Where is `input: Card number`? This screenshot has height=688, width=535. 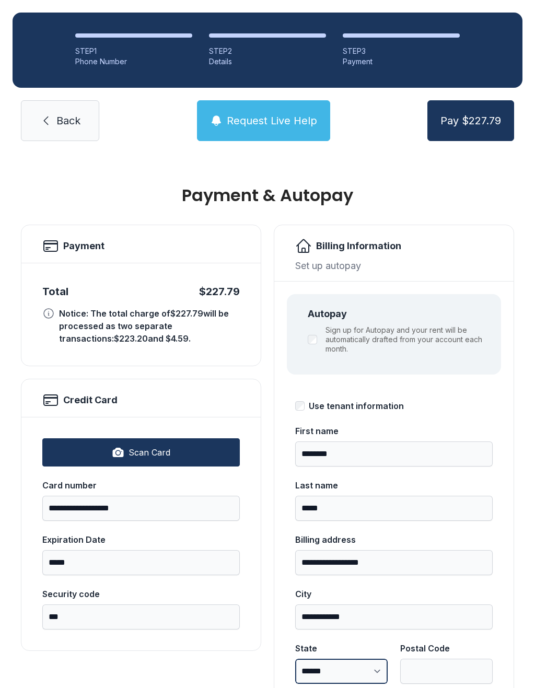 input: Card number is located at coordinates (141, 508).